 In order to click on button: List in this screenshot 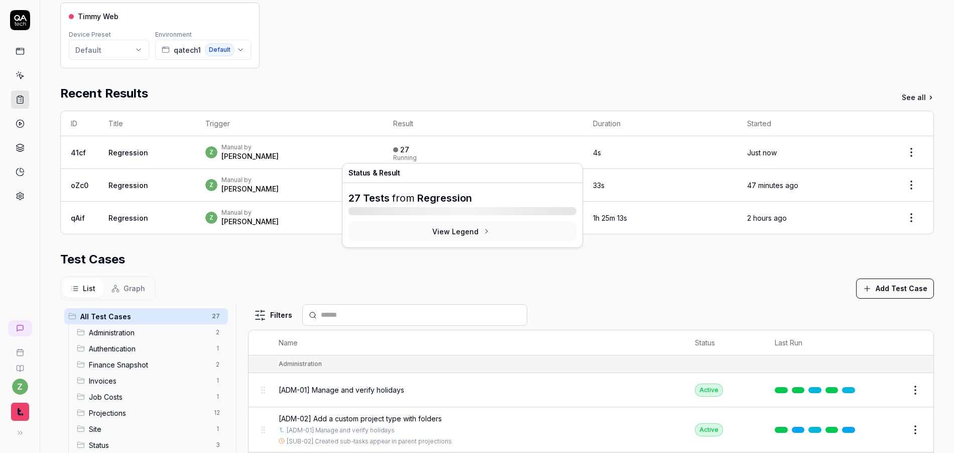, I will do `click(83, 288)`.